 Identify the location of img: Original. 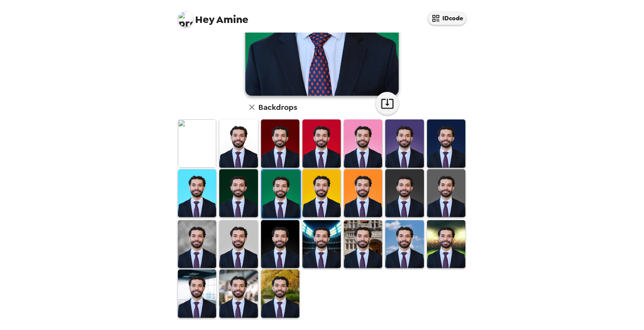
(197, 143).